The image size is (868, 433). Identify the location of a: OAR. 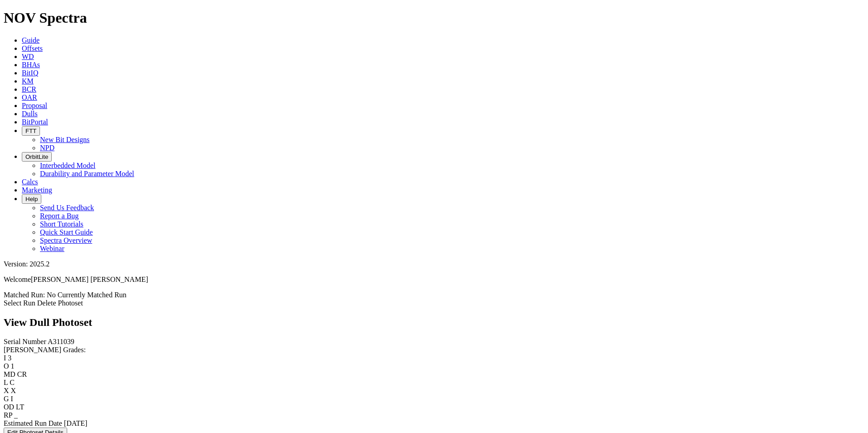
(30, 97).